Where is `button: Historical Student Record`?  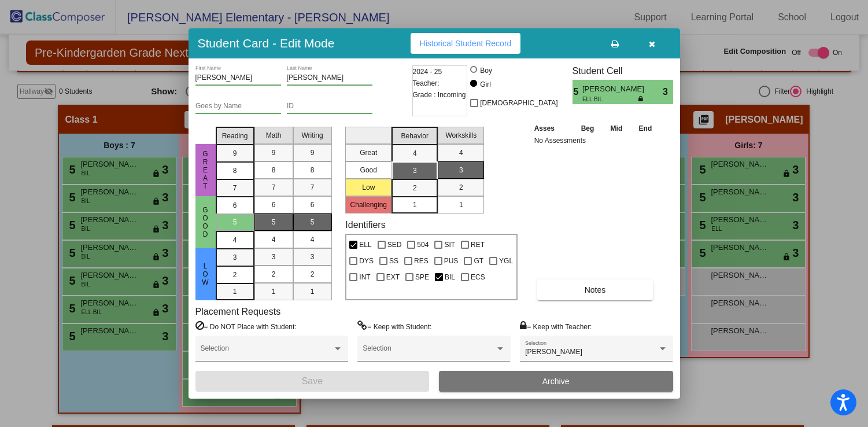 button: Historical Student Record is located at coordinates (465, 44).